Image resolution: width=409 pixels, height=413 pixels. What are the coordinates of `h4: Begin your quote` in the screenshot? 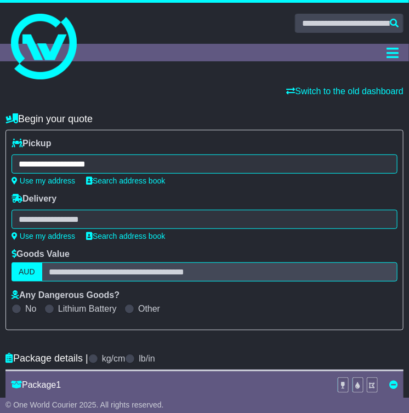 It's located at (205, 119).